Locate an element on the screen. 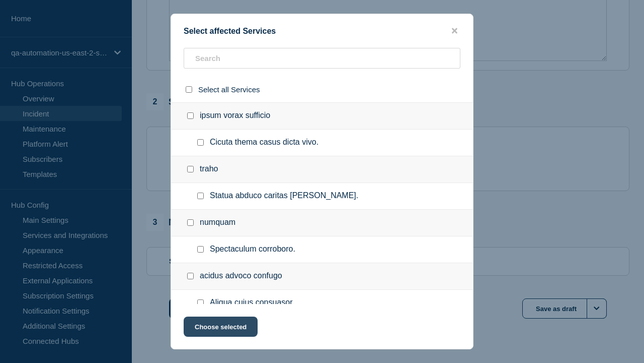  div: numquam is located at coordinates (322, 223).